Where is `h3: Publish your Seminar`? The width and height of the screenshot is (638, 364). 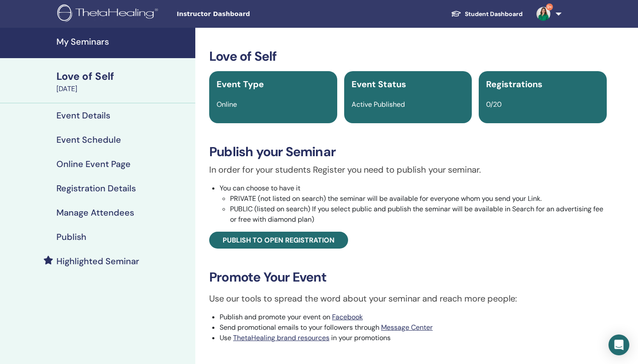
h3: Publish your Seminar is located at coordinates (408, 152).